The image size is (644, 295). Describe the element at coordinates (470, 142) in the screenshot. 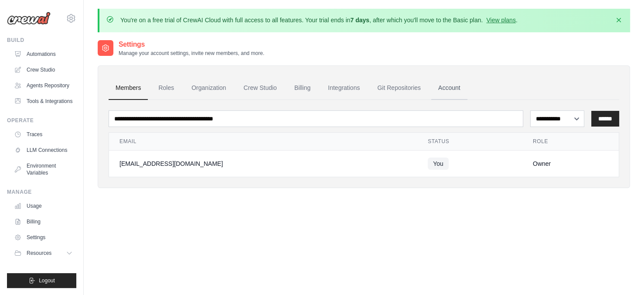

I see `th: Status` at that location.